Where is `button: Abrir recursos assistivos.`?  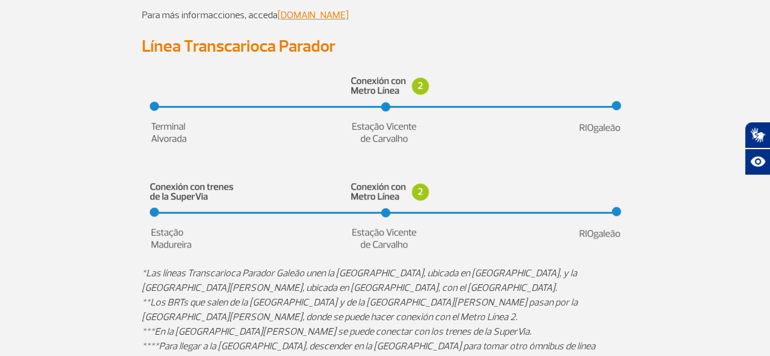
button: Abrir recursos assistivos. is located at coordinates (757, 162).